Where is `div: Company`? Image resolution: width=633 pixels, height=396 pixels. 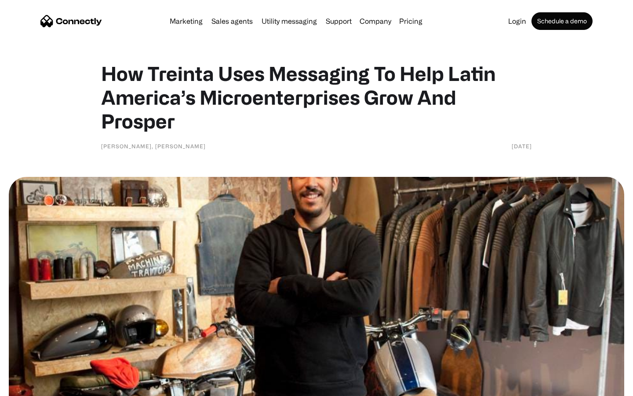
div: Company is located at coordinates (375, 21).